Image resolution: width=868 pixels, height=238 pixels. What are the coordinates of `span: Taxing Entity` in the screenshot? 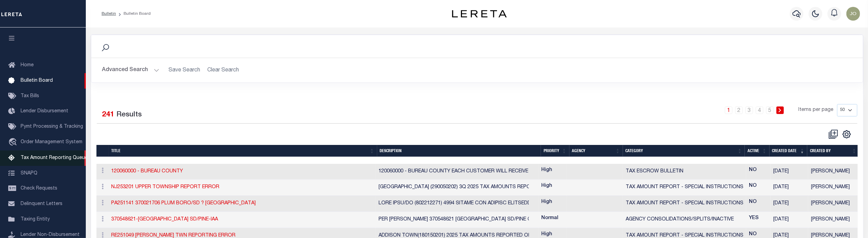 It's located at (35, 220).